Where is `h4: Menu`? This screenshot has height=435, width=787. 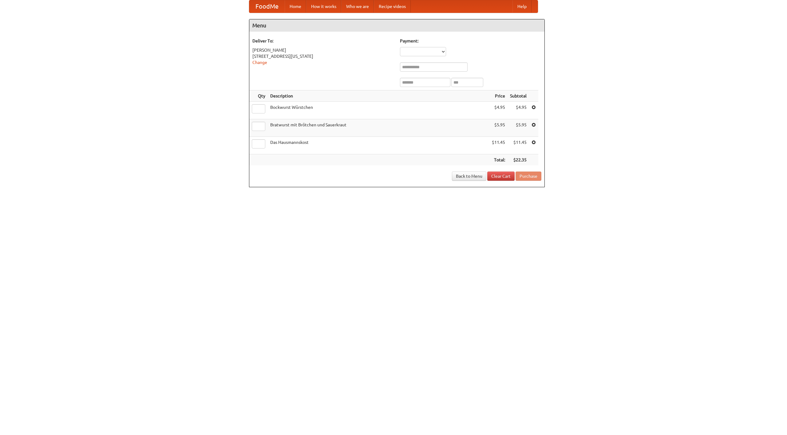
h4: Menu is located at coordinates (397, 26).